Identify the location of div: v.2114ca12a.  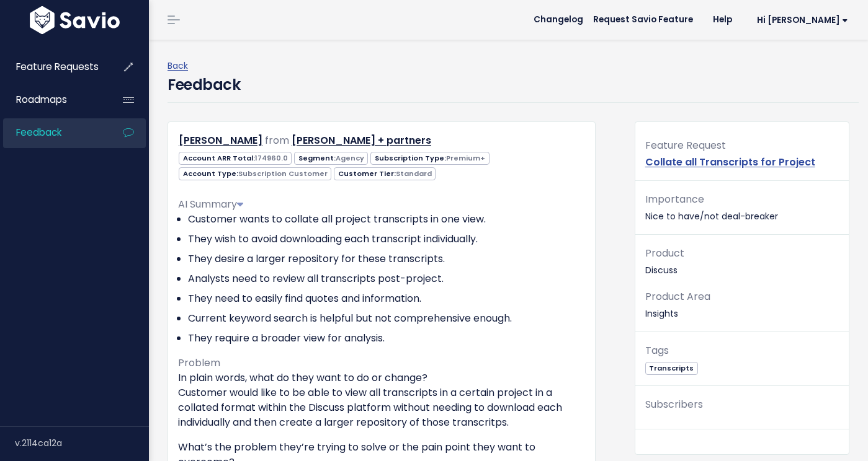
(82, 443).